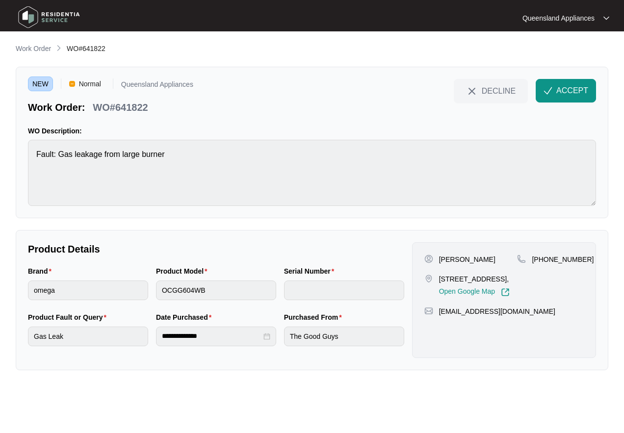 This screenshot has height=433, width=624. What do you see at coordinates (216, 249) in the screenshot?
I see `p: Product Details` at bounding box center [216, 249].